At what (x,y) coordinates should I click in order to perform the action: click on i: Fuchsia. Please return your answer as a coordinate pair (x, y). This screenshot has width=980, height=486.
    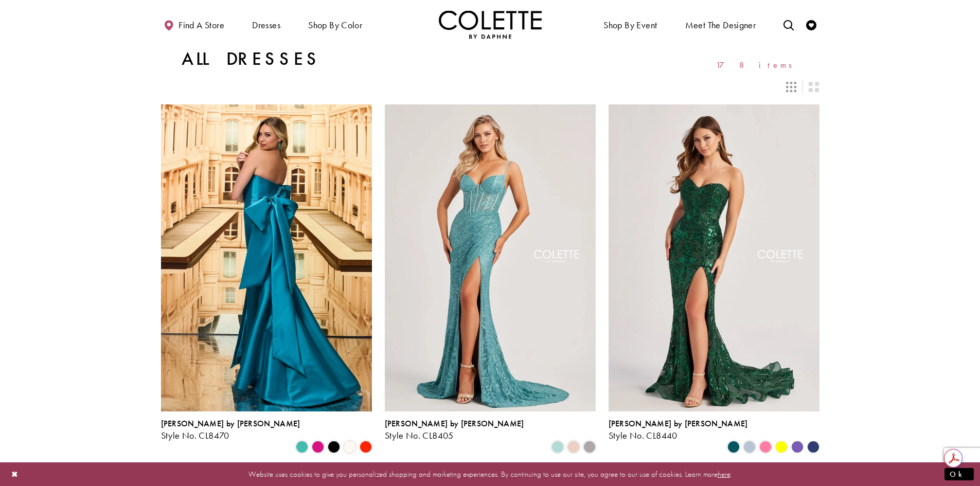
    Looking at the image, I should click on (318, 447).